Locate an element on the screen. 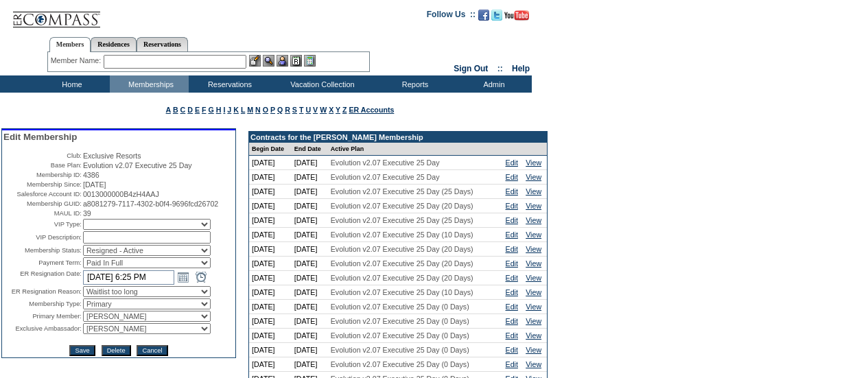 The height and width of the screenshot is (378, 868). td: VIP Type: is located at coordinates (43, 224).